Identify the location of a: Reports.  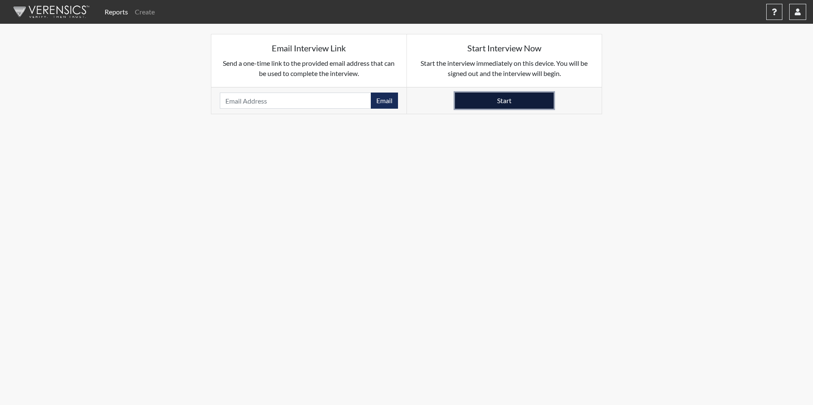
(116, 12).